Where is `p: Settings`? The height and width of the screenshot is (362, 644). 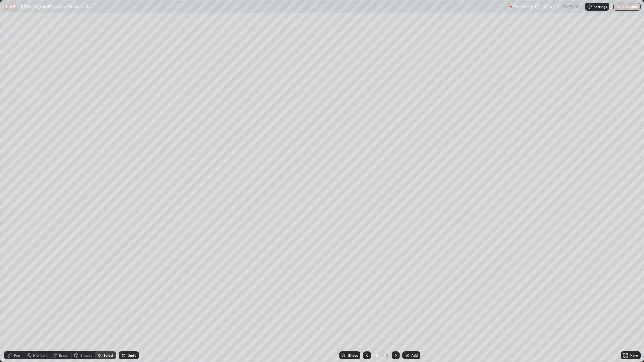
p: Settings is located at coordinates (600, 7).